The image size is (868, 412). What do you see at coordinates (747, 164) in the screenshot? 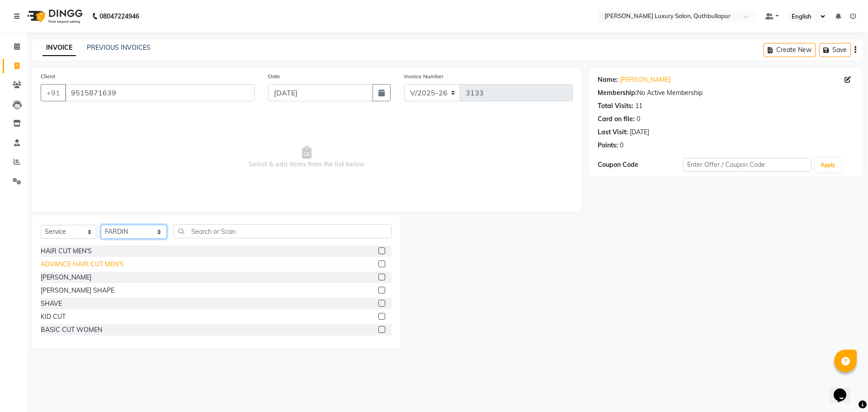
I see `input: Enter Offer / Coupon Code` at bounding box center [747, 164].